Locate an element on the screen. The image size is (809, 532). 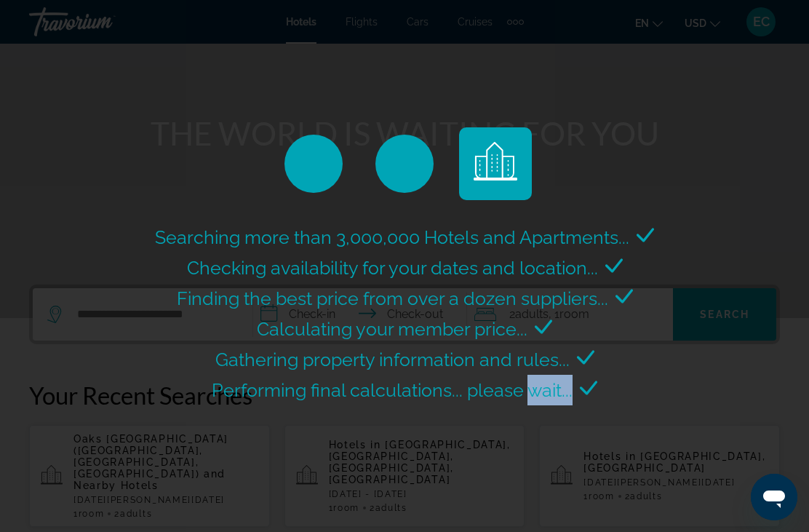
span: Checking availability for your dates and location... is located at coordinates (392, 268).